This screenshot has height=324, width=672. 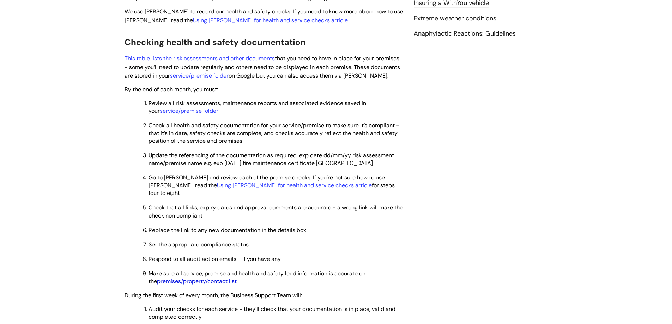 I want to click on span: Replace the link to any new documentation in the details box, so click(x=227, y=230).